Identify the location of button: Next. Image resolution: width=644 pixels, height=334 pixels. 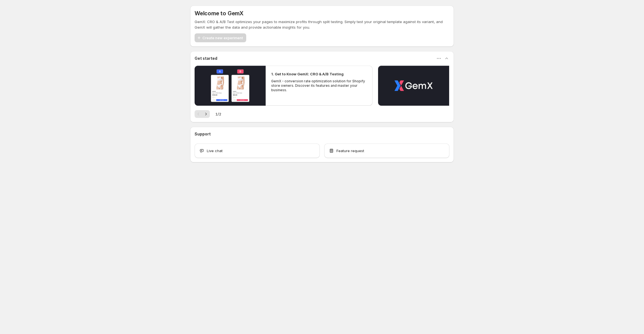
(206, 114).